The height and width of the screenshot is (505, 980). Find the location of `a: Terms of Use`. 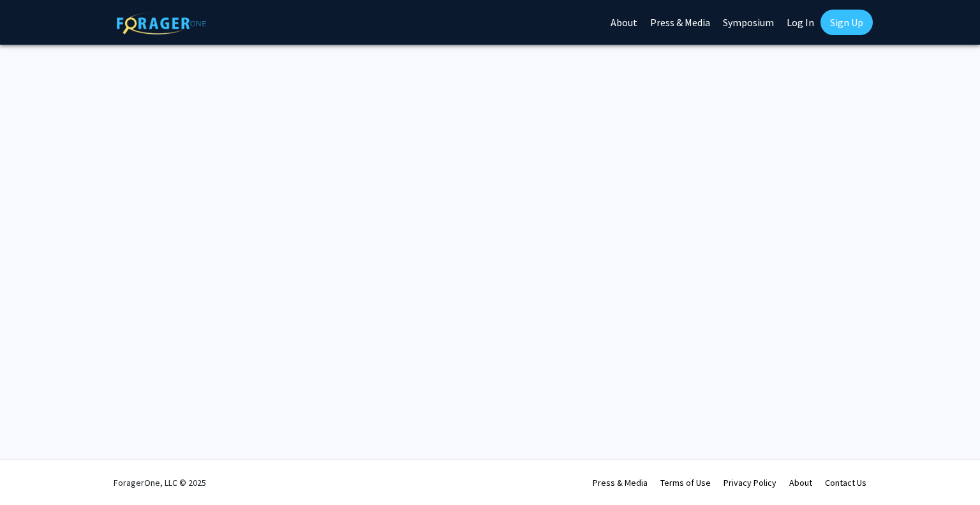

a: Terms of Use is located at coordinates (685, 483).